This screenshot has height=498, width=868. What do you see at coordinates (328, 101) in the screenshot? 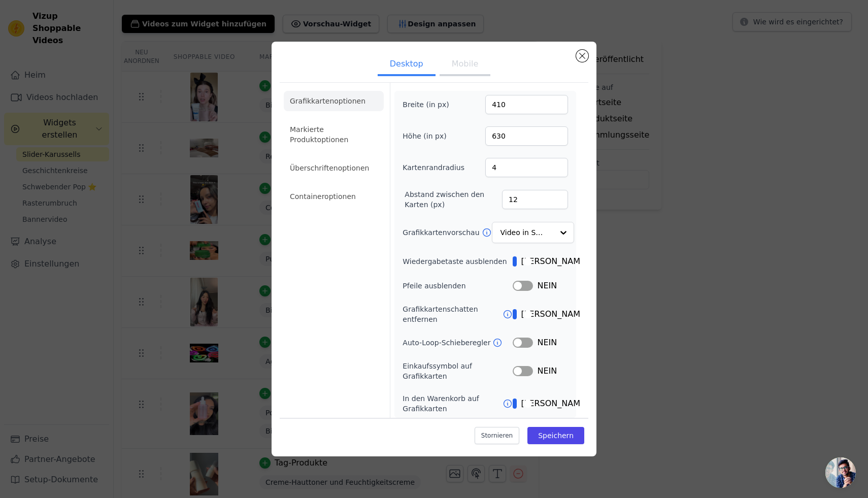
I see `font: Grafikkartenoptionen` at bounding box center [328, 101].